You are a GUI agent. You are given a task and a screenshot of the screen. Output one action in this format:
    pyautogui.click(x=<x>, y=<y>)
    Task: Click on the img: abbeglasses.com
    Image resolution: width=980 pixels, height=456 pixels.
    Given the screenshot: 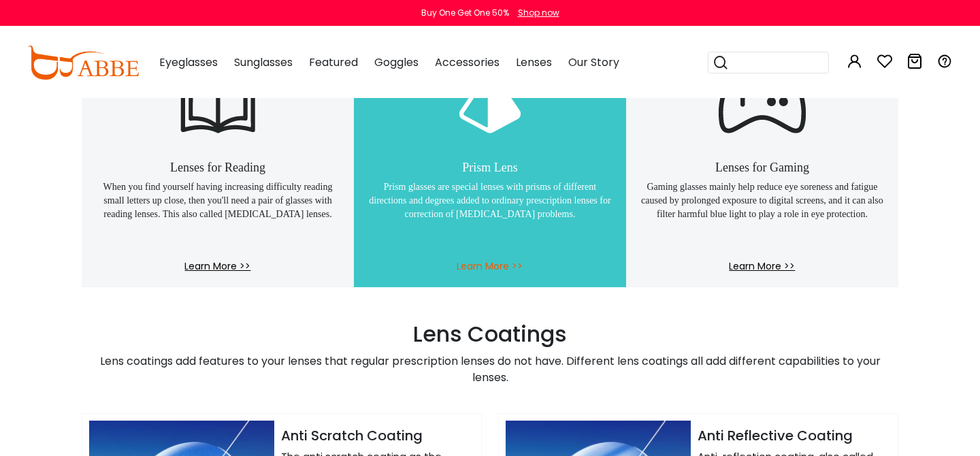 What is the action you would take?
    pyautogui.click(x=83, y=63)
    